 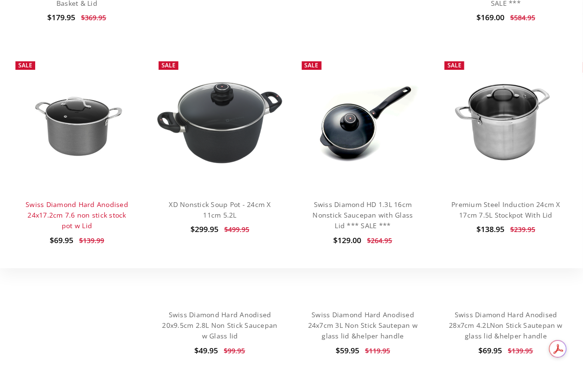 I want to click on a: Swiss Diamond Hard Anodised 24x7cm 3L Non Stick Sautepan w glass lid &helper handle, so click(x=363, y=326).